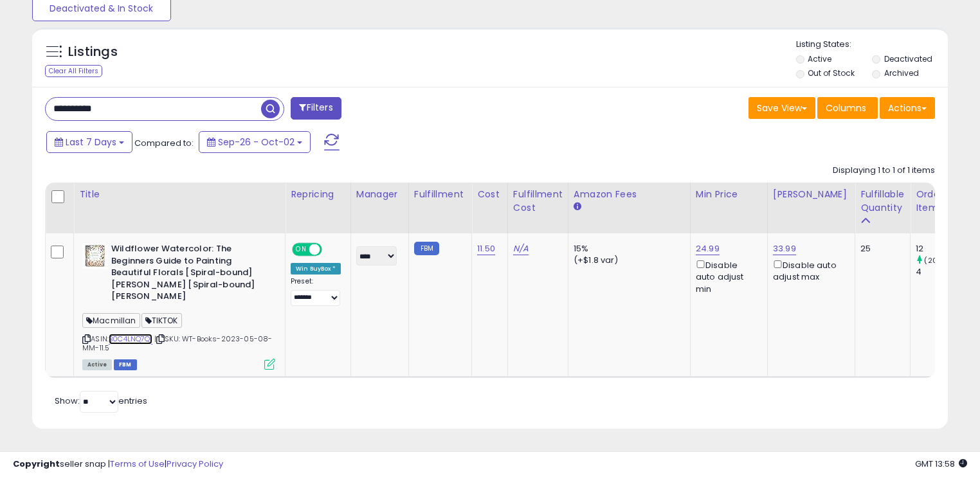  I want to click on a: B0C4LNQ7Q1, so click(131, 339).